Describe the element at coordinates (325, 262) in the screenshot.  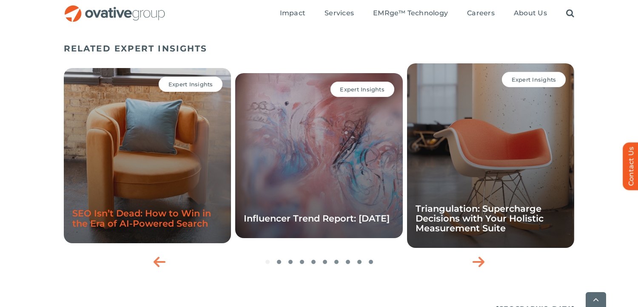
I see `span: Go to slide 6` at that location.